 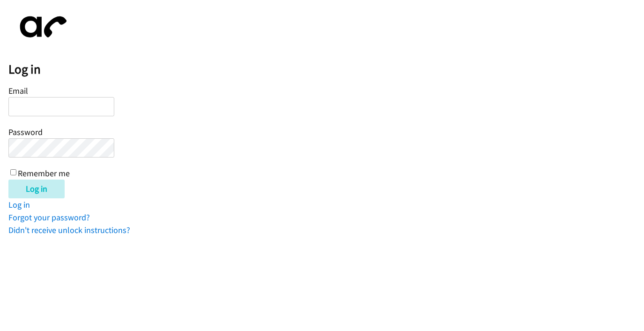 I want to click on img: aphone-8a226864a2ddd6a5e75d1ebefc011f4aa8f32683c2d82f3fb0802fe031f96514.svg, so click(x=41, y=27).